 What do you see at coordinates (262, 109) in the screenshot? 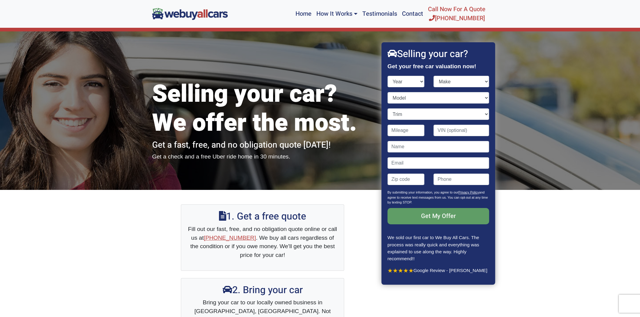
I see `h1: Selling your car? We offer the most.` at bounding box center [262, 109].